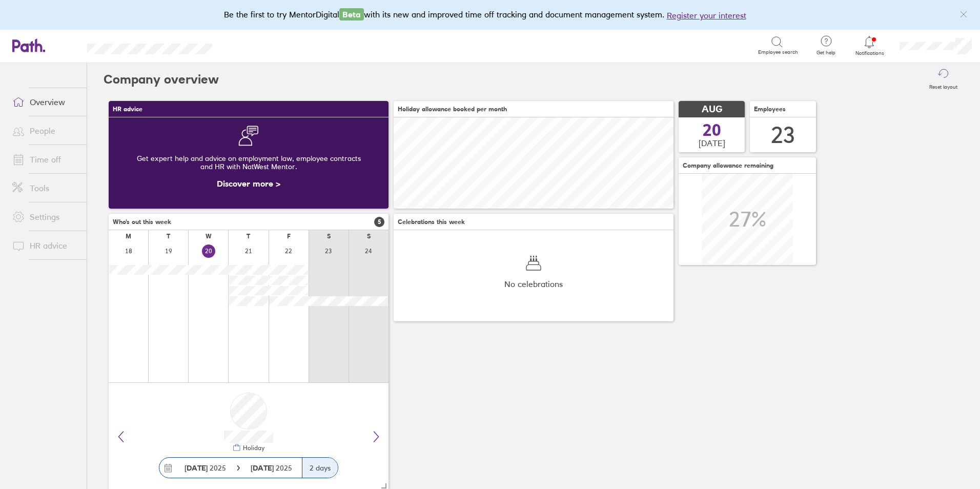 The height and width of the screenshot is (489, 980). I want to click on h2: Company overview, so click(161, 79).